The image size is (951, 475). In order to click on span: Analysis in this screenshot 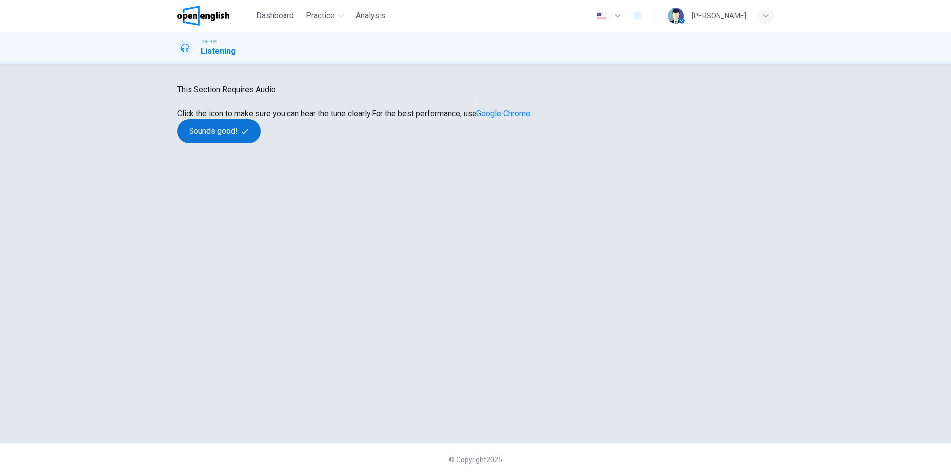, I will do `click(371, 16)`.